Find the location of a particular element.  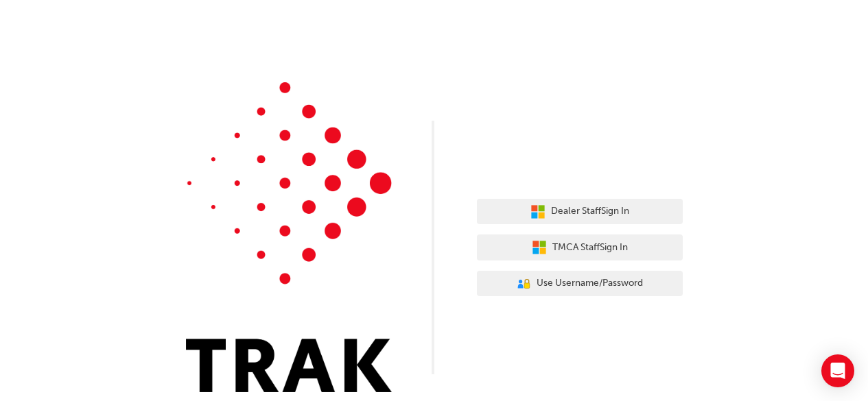

img: Trak is located at coordinates (289, 238).